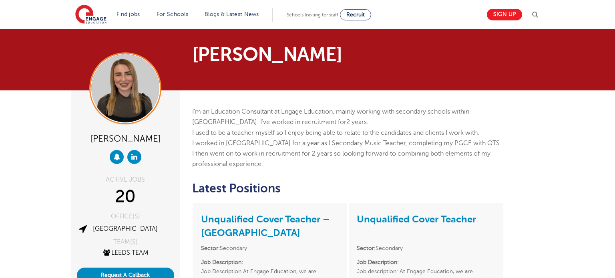  What do you see at coordinates (125, 242) in the screenshot?
I see `div: TEAM(S)` at bounding box center [125, 242].